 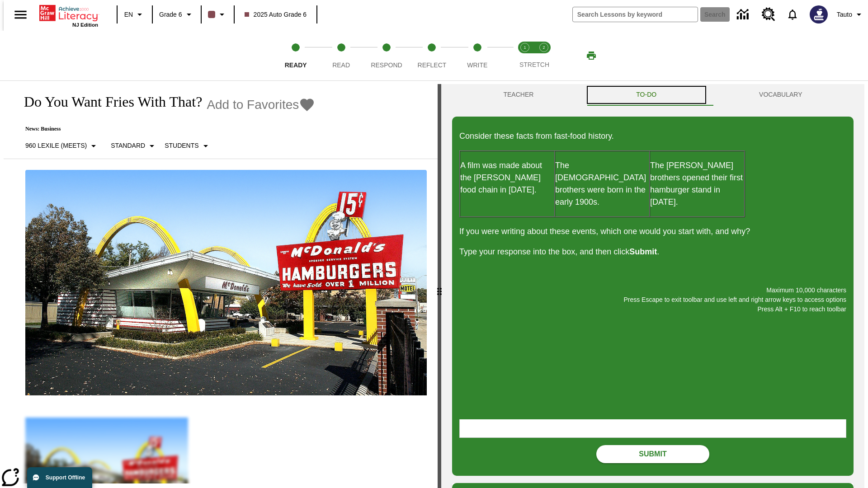 What do you see at coordinates (188, 146) in the screenshot?
I see `button: Select Student` at bounding box center [188, 146].